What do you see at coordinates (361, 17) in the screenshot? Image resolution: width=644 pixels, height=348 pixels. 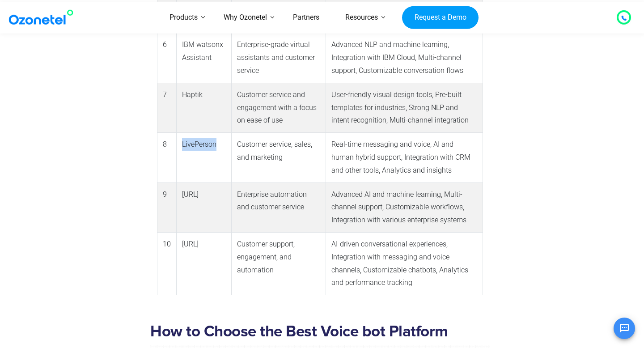 I see `a: Resources` at bounding box center [361, 17].